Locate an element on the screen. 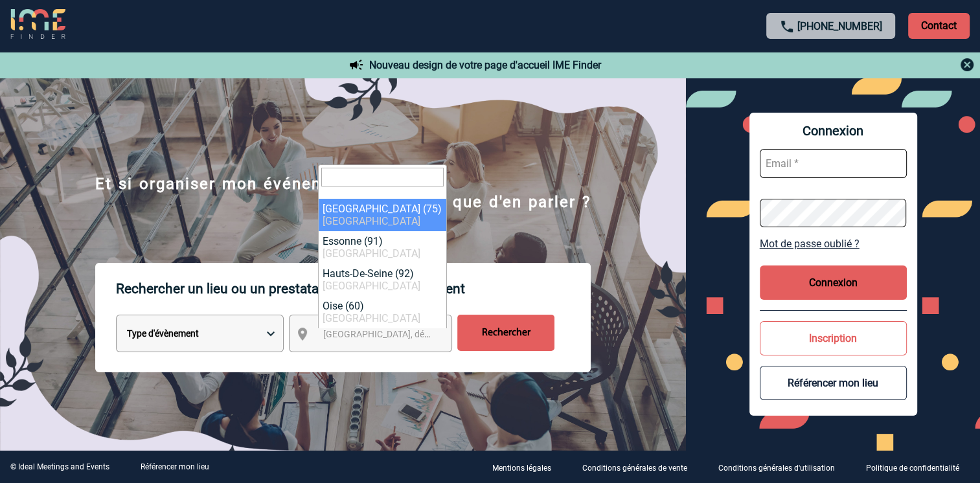  button: Référencer mon lieu is located at coordinates (833, 382).